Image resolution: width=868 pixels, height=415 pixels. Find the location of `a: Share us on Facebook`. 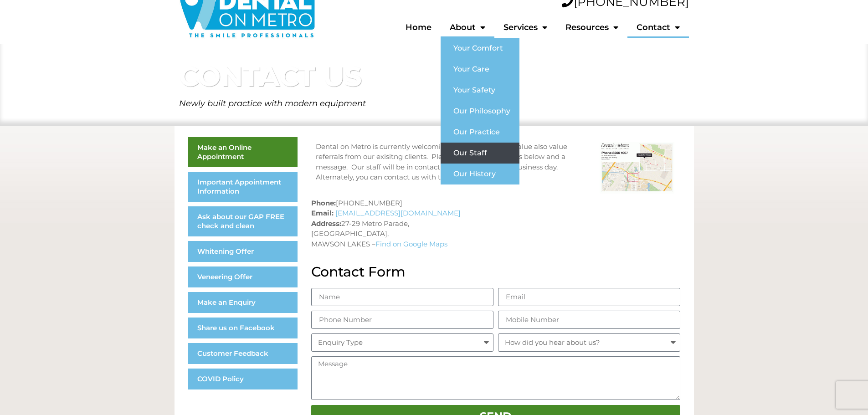

a: Share us on Facebook is located at coordinates (243, 328).